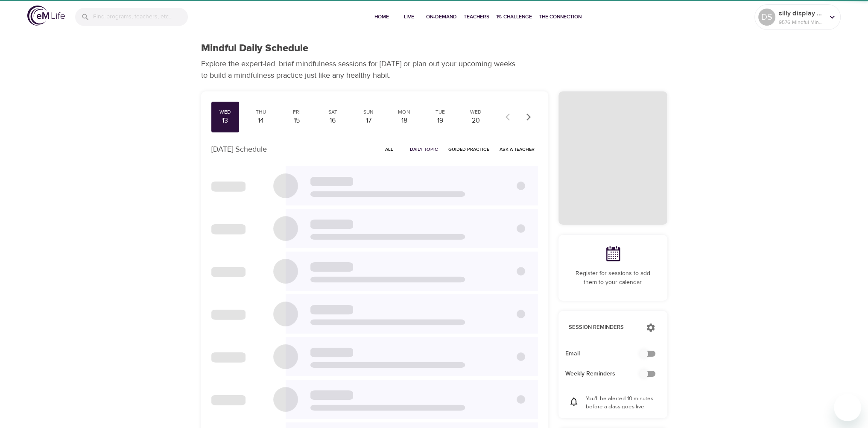 This screenshot has width=868, height=428. I want to click on button: Guided Practice, so click(469, 149).